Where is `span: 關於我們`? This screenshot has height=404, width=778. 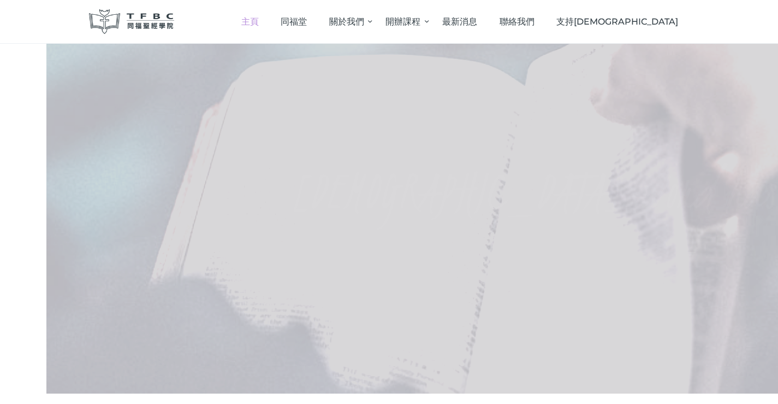
span: 關於我們 is located at coordinates (347, 21).